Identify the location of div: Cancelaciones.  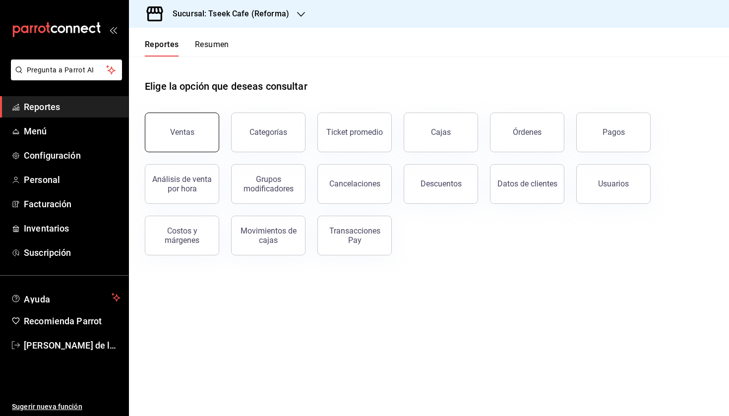
(355, 184).